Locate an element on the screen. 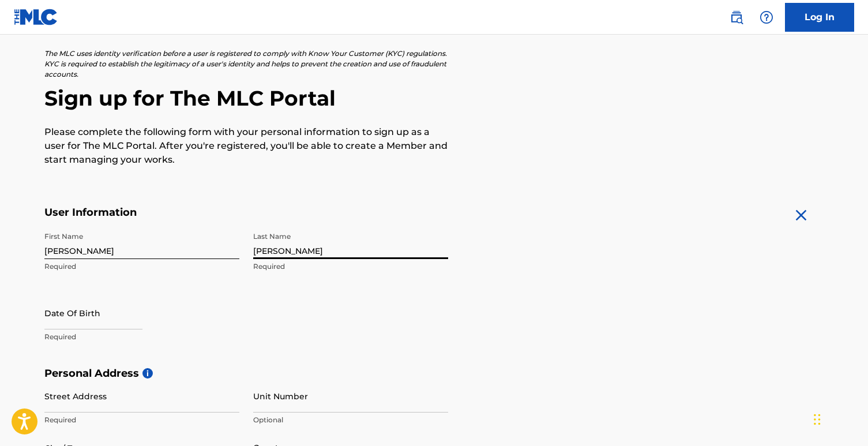 The width and height of the screenshot is (868, 446). h5: User Information is located at coordinates (247, 212).